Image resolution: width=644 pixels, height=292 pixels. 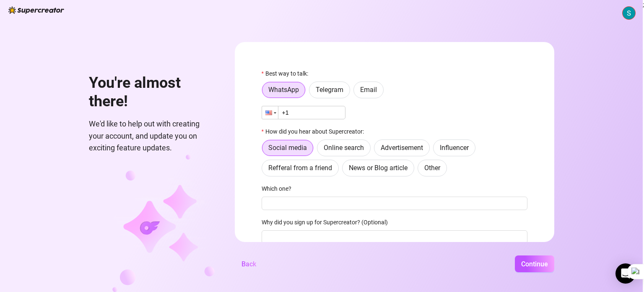 I want to click on img: ACg8ocJHAk4k4B0emS4fLwBpMak5MJmCzSBxu6NJ01_uorEEdH2V=s96-c, so click(x=629, y=13).